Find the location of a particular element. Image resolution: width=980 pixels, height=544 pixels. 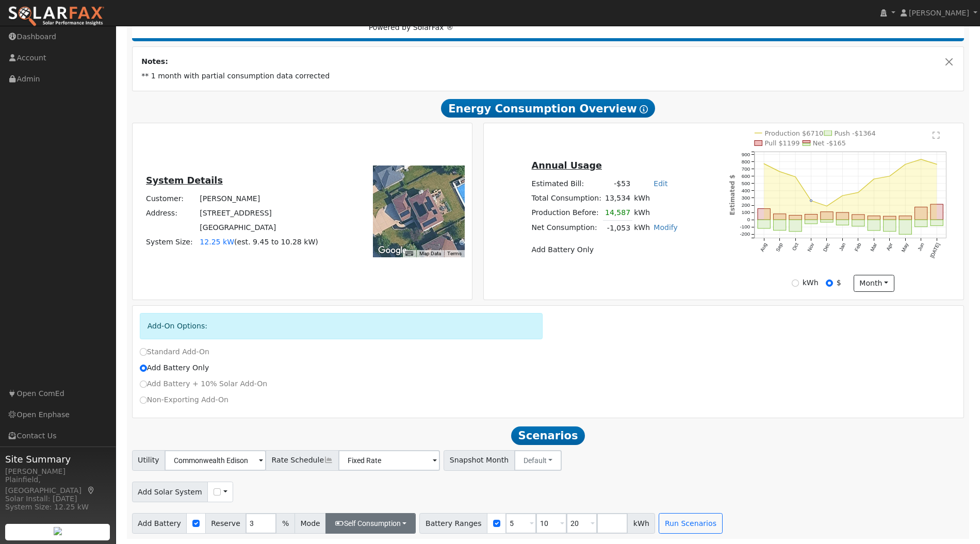

td: Net Consumption: is located at coordinates (566, 228).